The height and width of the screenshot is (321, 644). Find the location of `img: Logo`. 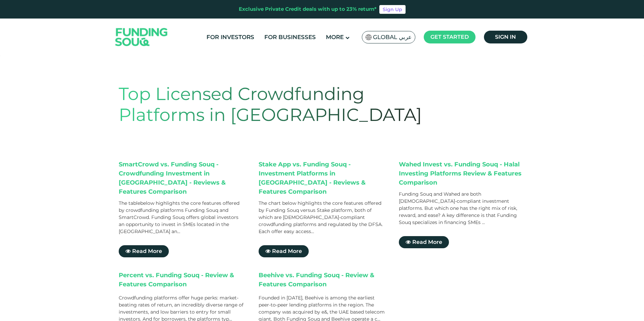

img: Logo is located at coordinates (142, 37).